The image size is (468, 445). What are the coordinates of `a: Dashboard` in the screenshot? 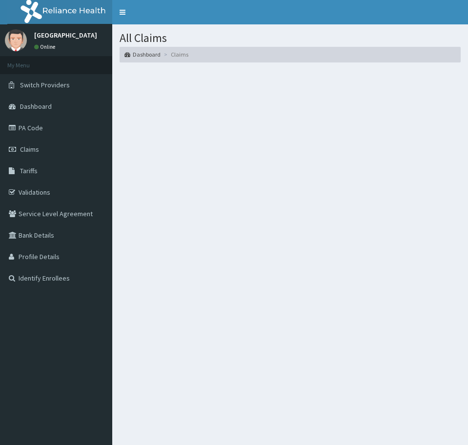 It's located at (142, 54).